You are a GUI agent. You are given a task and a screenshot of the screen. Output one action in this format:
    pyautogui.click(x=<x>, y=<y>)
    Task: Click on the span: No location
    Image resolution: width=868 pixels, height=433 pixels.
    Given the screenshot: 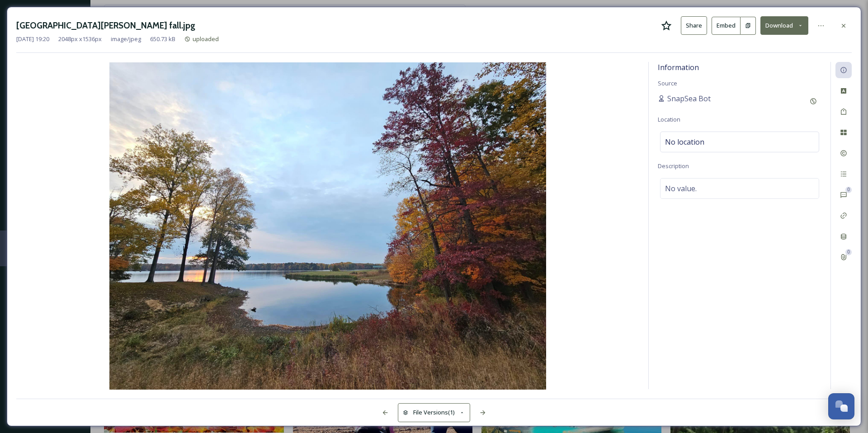 What is the action you would take?
    pyautogui.click(x=684, y=142)
    